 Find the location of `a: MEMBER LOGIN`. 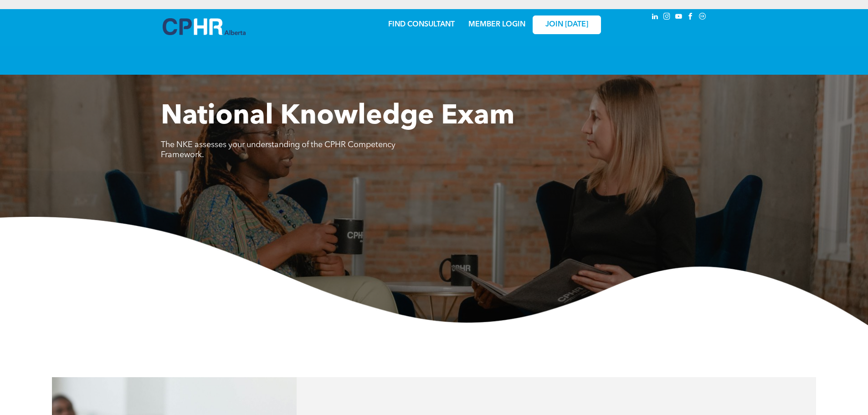

a: MEMBER LOGIN is located at coordinates (497, 25).